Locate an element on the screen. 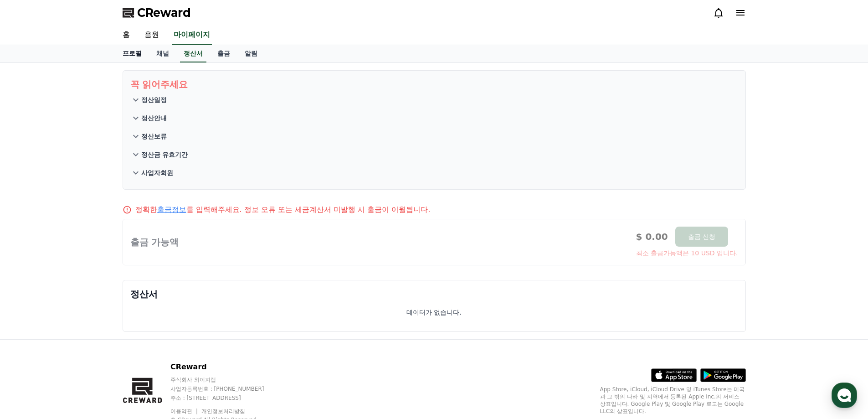  p: 정산보류 is located at coordinates (154, 136).